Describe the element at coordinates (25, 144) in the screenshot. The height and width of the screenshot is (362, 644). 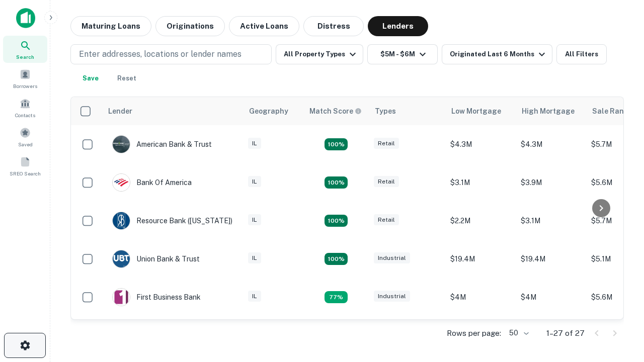
I see `span: Saved` at that location.